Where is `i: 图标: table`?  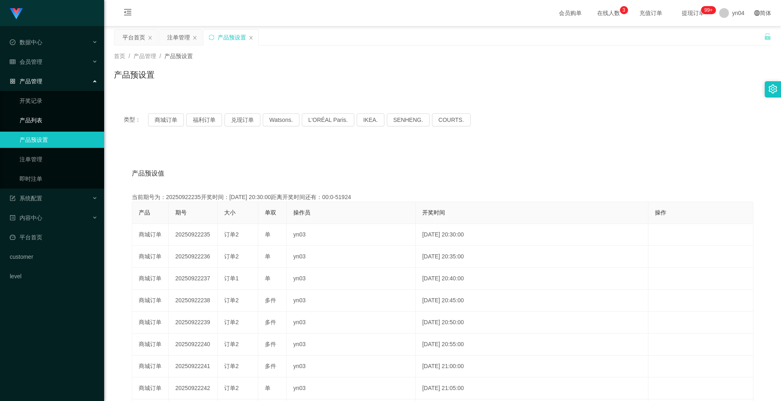 i: 图标: table is located at coordinates (13, 62).